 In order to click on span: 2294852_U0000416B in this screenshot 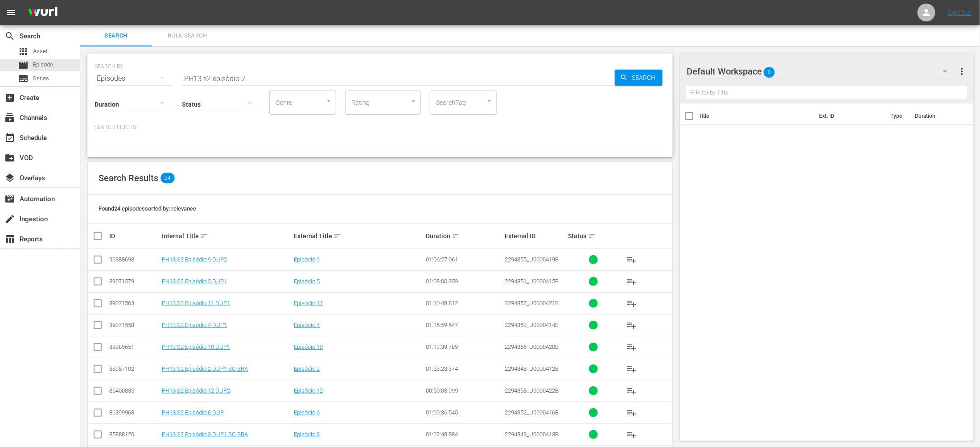, I will do `click(532, 412)`.